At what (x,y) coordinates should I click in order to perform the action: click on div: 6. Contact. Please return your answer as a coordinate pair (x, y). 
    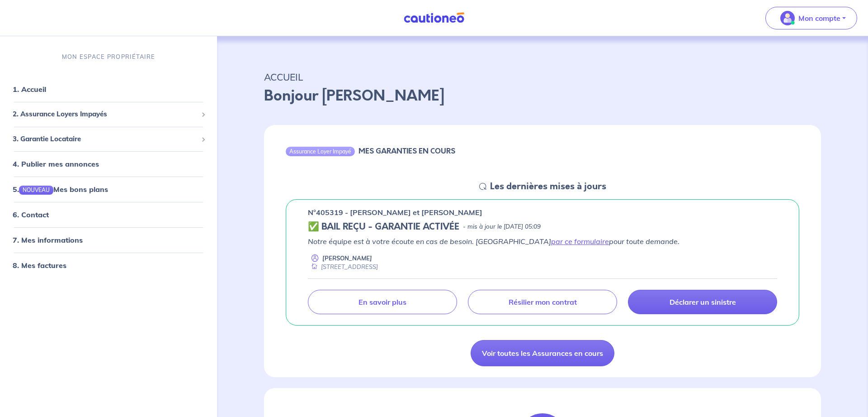
    Looking at the image, I should click on (109, 215).